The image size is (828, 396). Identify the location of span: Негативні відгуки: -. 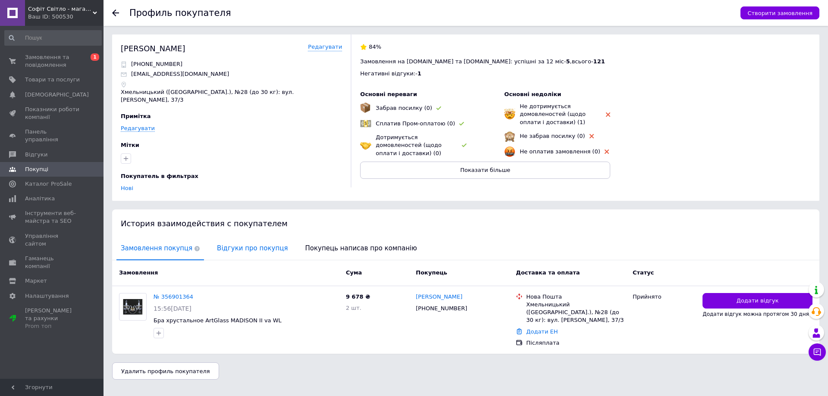
(389, 73).